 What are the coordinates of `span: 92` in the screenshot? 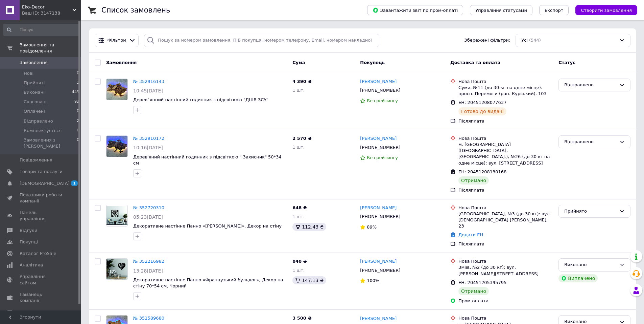 It's located at (77, 102).